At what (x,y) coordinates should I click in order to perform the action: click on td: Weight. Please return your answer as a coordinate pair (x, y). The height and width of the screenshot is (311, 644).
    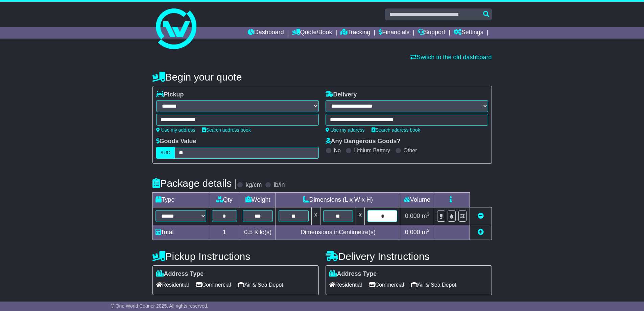
    Looking at the image, I should click on (258, 200).